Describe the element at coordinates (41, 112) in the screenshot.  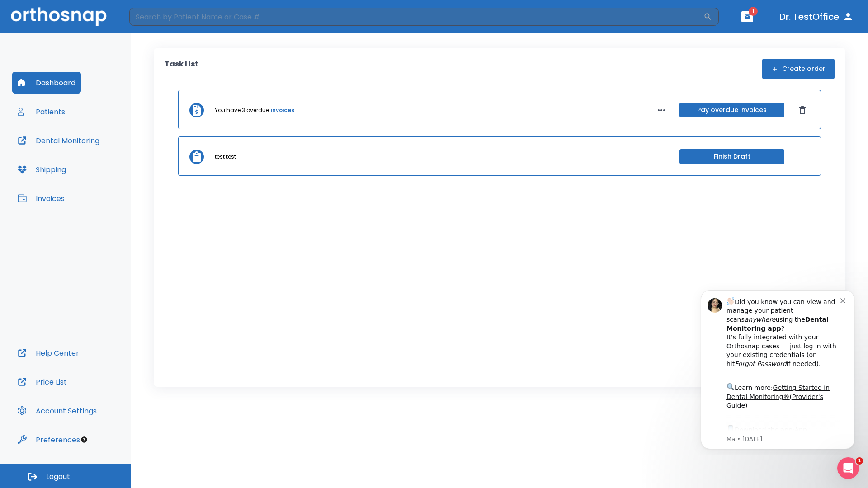
I see `a: Patients` at that location.